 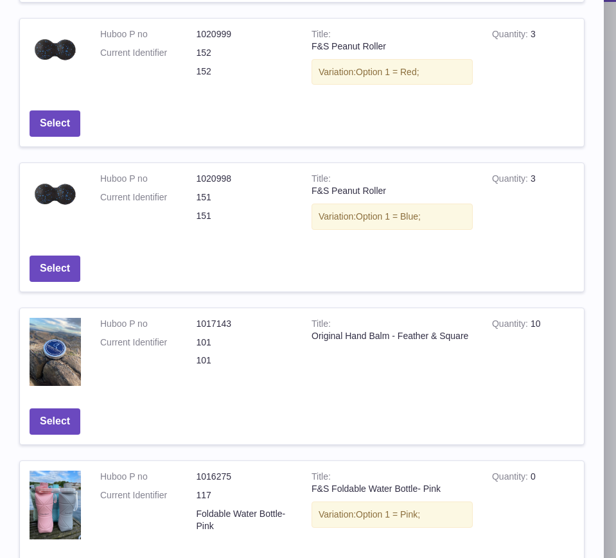 I want to click on span: Option 1 = Red;, so click(x=387, y=72).